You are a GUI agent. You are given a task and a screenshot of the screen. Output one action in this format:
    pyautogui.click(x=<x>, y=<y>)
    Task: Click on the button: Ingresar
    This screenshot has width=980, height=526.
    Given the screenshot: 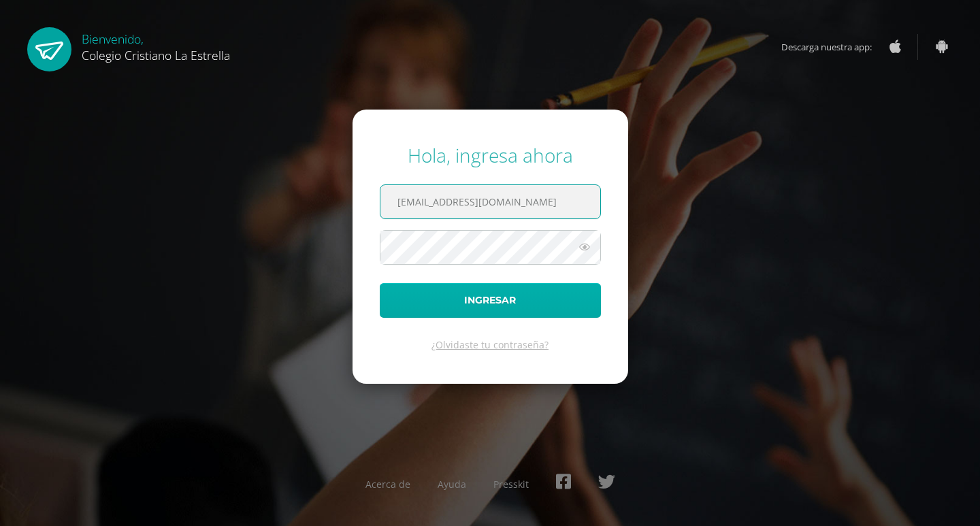 What is the action you would take?
    pyautogui.click(x=490, y=301)
    